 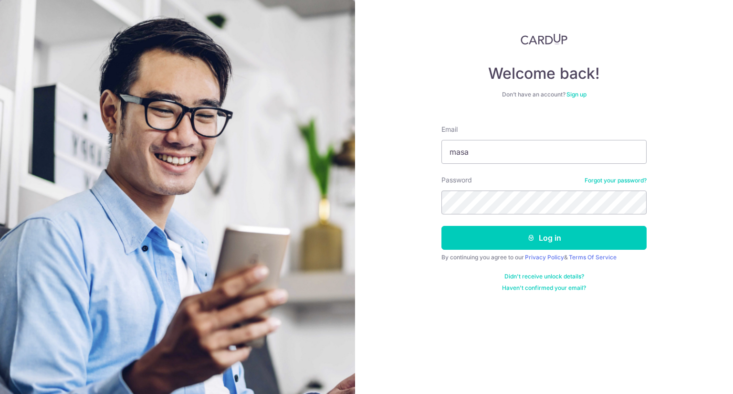 What do you see at coordinates (544, 288) in the screenshot?
I see `a: Haven't confirmed your email?` at bounding box center [544, 288].